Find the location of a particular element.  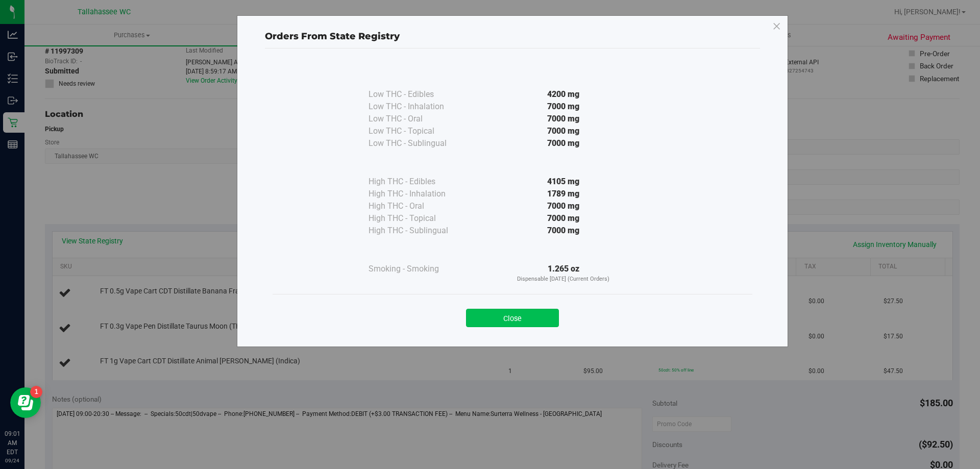

div: 4200 mg is located at coordinates (564, 94).